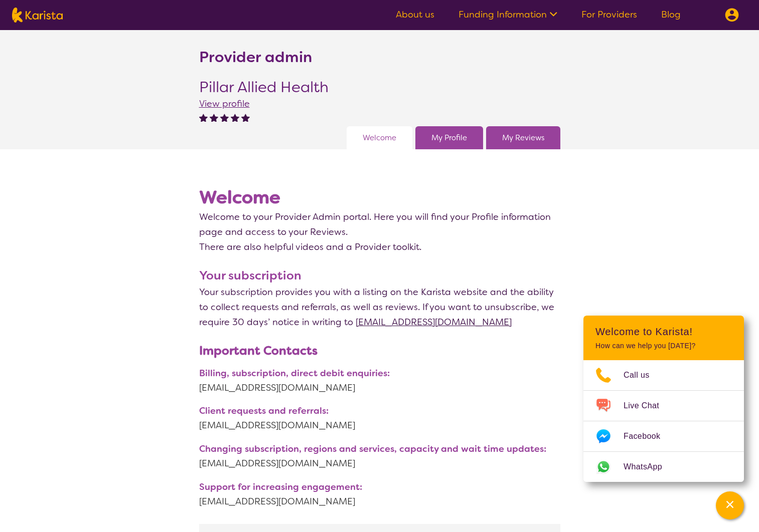  What do you see at coordinates (648, 436) in the screenshot?
I see `span: Facebook` at bounding box center [648, 436].